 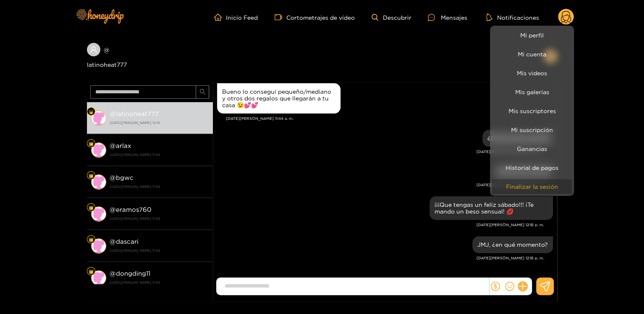 What do you see at coordinates (532, 92) in the screenshot?
I see `a: Mis galerías` at bounding box center [532, 92].